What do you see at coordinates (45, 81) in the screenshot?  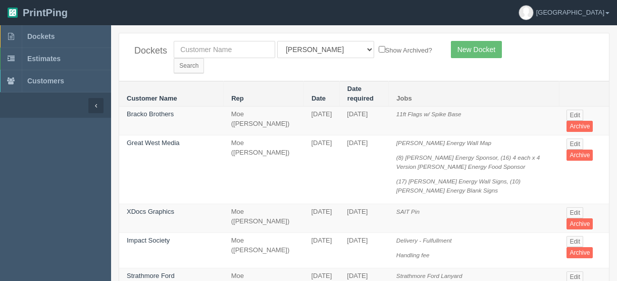 I see `span: Customers` at bounding box center [45, 81].